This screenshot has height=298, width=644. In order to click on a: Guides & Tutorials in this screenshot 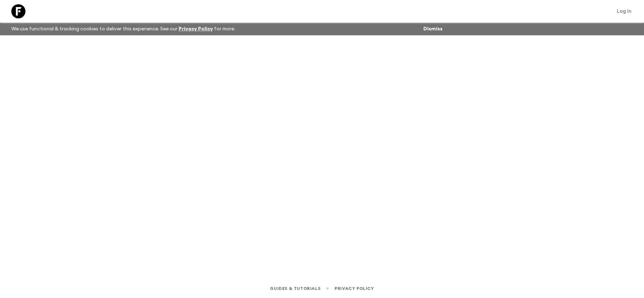, I will do `click(295, 288)`.